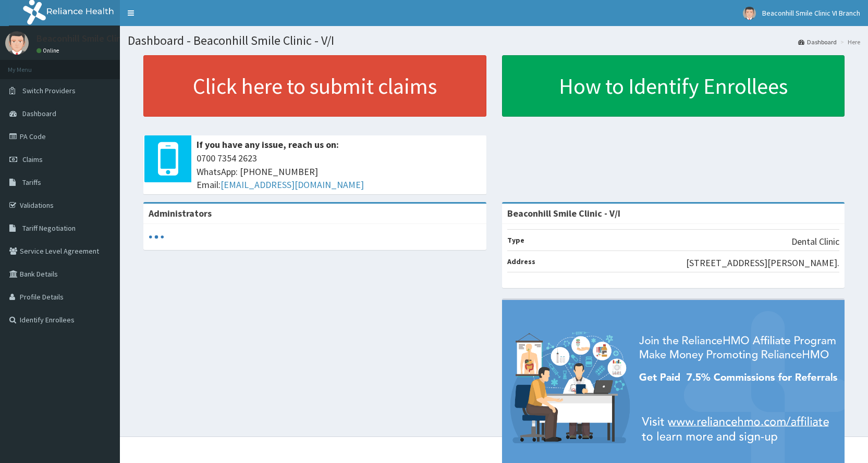 The height and width of the screenshot is (463, 868). Describe the element at coordinates (815, 242) in the screenshot. I see `p: Dental Clinic` at that location.